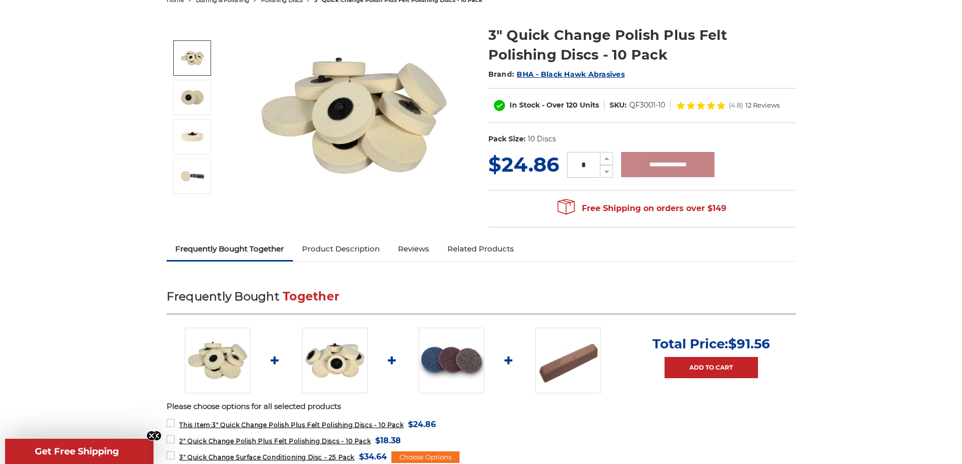  I want to click on a: Related Products, so click(481, 249).